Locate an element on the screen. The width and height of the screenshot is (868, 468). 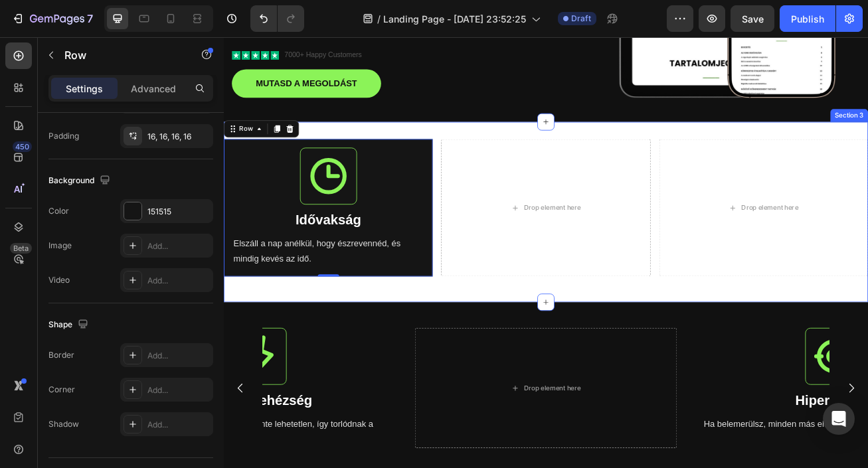
div: Shadow is located at coordinates (64, 424).